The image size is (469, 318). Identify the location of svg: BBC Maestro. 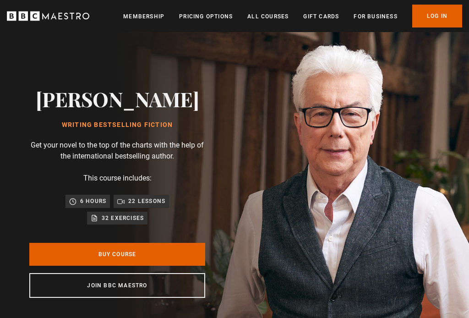
(48, 16).